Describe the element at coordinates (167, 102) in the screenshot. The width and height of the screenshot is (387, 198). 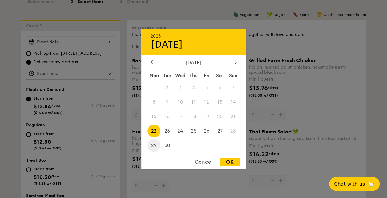
I see `span: 9` at that location.